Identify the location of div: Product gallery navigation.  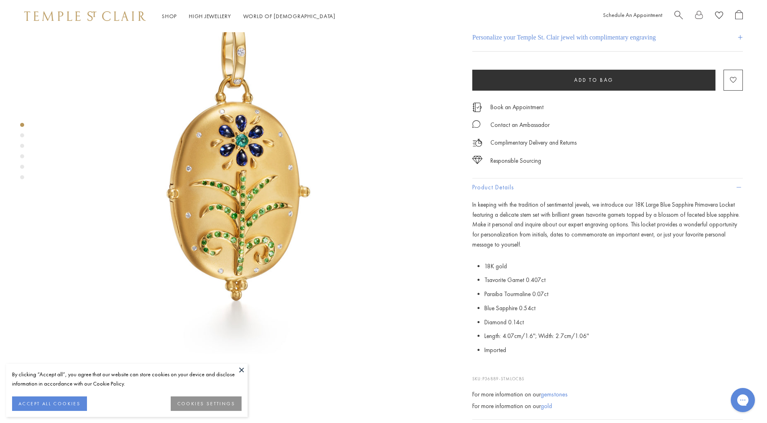
(22, 153).